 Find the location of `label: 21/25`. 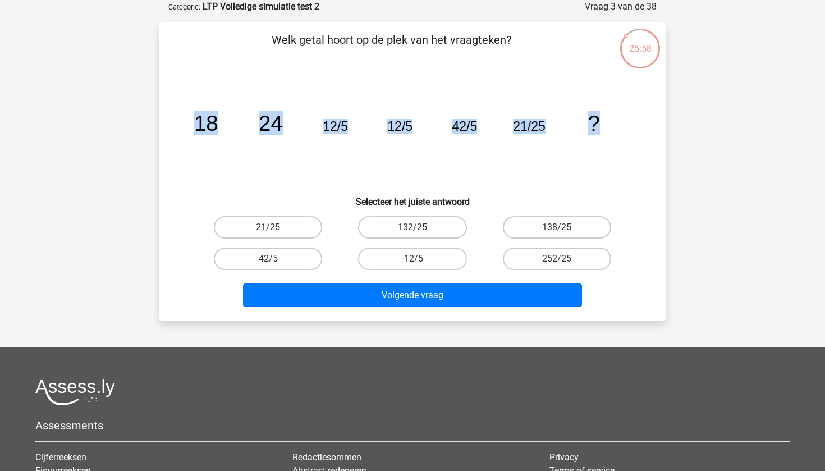

label: 21/25 is located at coordinates (268, 227).